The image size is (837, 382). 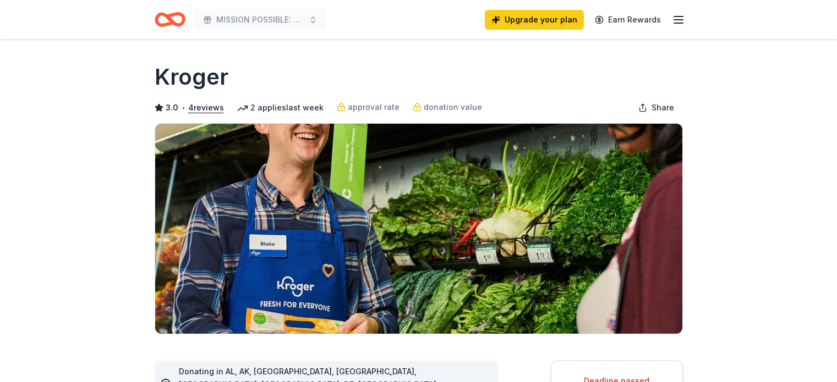 What do you see at coordinates (453, 107) in the screenshot?
I see `span: donation value` at bounding box center [453, 107].